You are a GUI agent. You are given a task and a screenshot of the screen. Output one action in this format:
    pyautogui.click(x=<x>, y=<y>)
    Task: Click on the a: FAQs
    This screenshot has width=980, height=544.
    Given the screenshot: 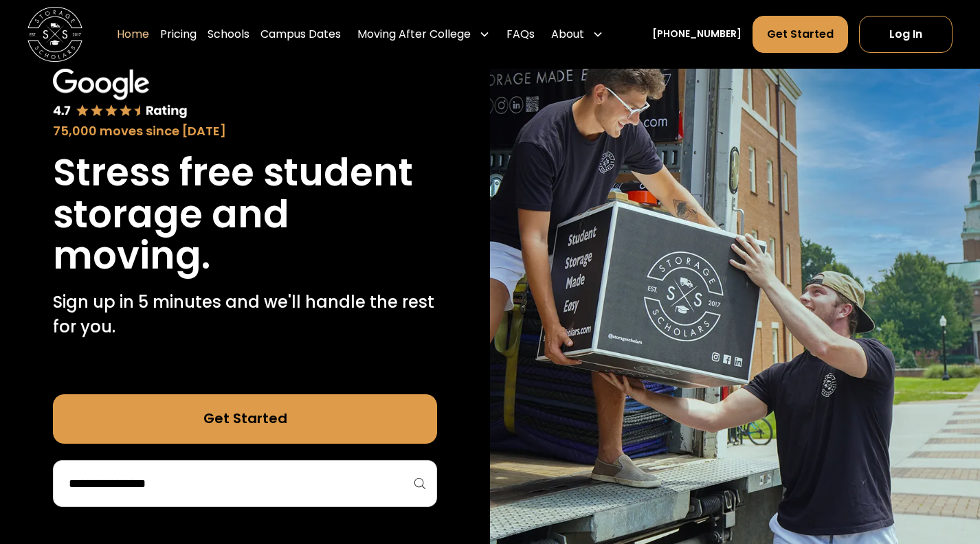 What is the action you would take?
    pyautogui.click(x=520, y=34)
    